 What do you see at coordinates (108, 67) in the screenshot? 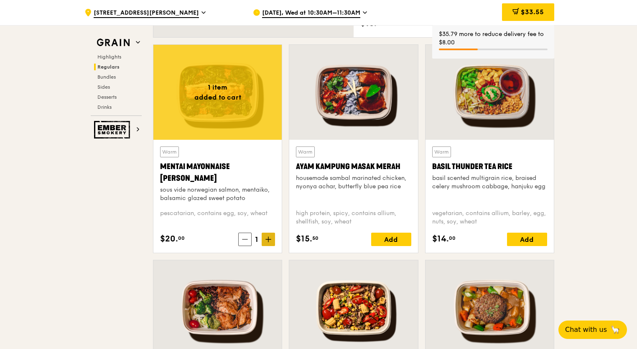
I see `span: Regulars` at bounding box center [108, 67].